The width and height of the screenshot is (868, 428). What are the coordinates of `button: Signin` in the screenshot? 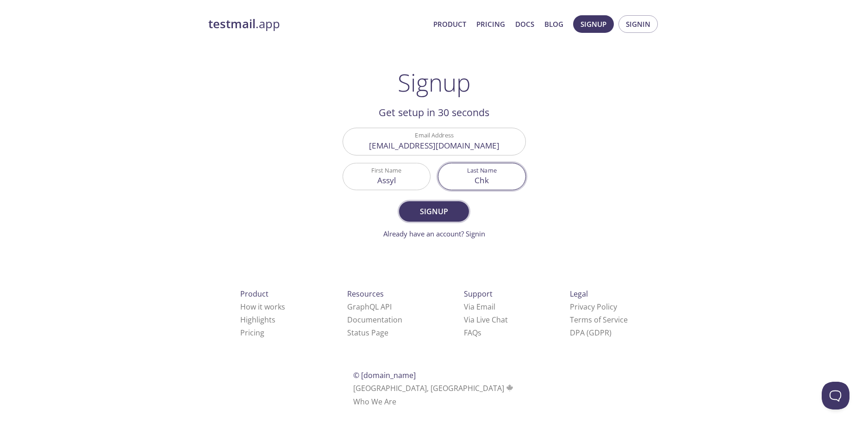 It's located at (638, 24).